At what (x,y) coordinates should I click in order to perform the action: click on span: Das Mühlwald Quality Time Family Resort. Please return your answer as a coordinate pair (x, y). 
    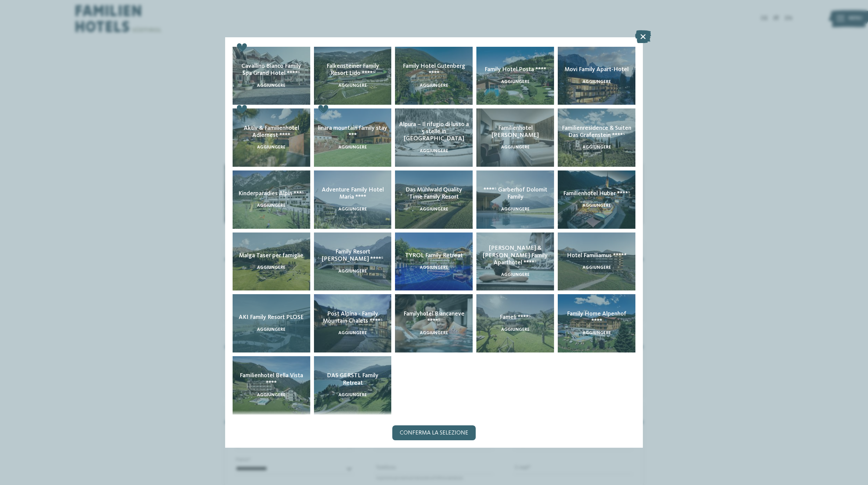
    Looking at the image, I should click on (433, 194).